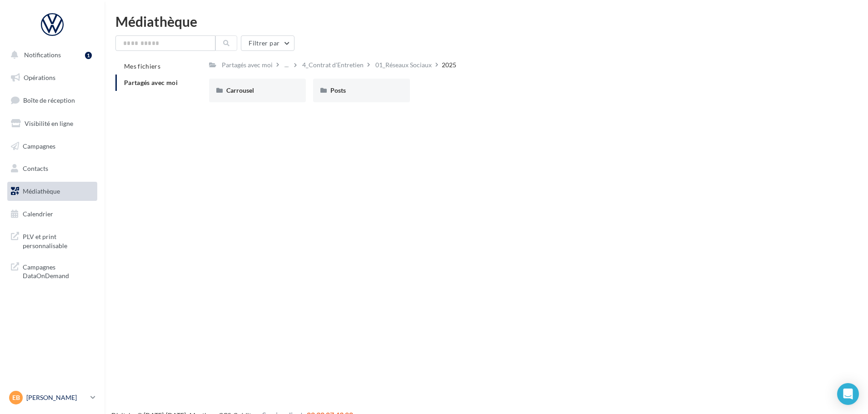  What do you see at coordinates (142, 66) in the screenshot?
I see `span: Mes fichiers` at bounding box center [142, 66].